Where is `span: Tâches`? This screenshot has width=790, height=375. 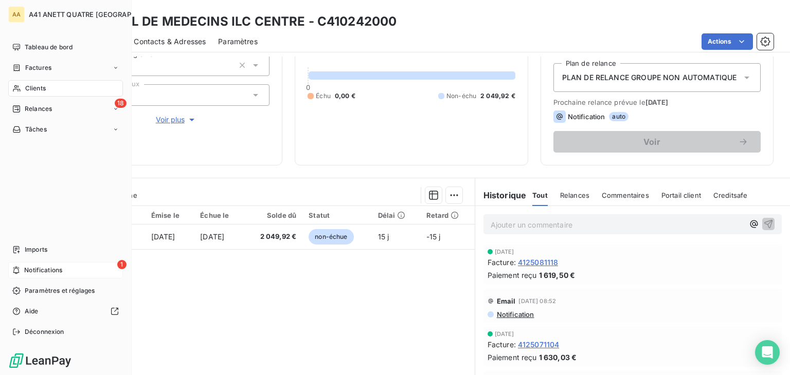
span: Tâches is located at coordinates (36, 130).